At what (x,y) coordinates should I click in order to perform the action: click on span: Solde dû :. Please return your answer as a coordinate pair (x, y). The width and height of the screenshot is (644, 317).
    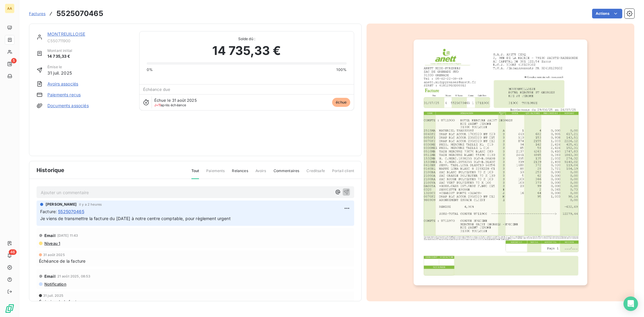
    Looking at the image, I should click on (247, 39).